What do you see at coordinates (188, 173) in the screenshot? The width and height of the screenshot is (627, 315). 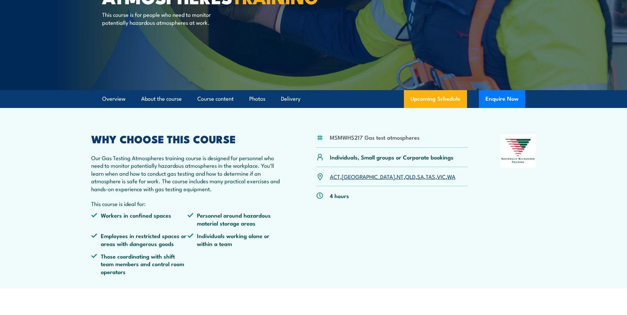 I see `p: Our Gas Testing Atmospheres training course is designed for personnel who need to monitor potenti...` at bounding box center [188, 173].